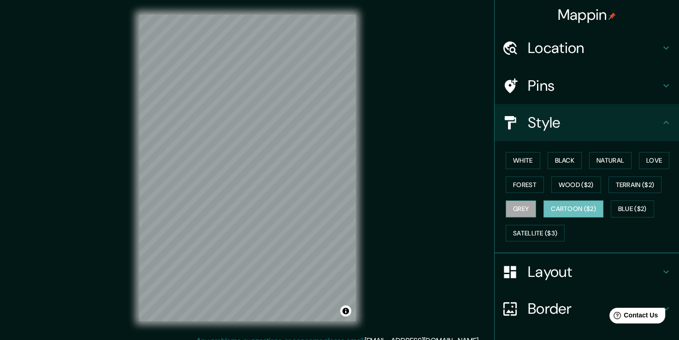  I want to click on button: Grey, so click(521, 209).